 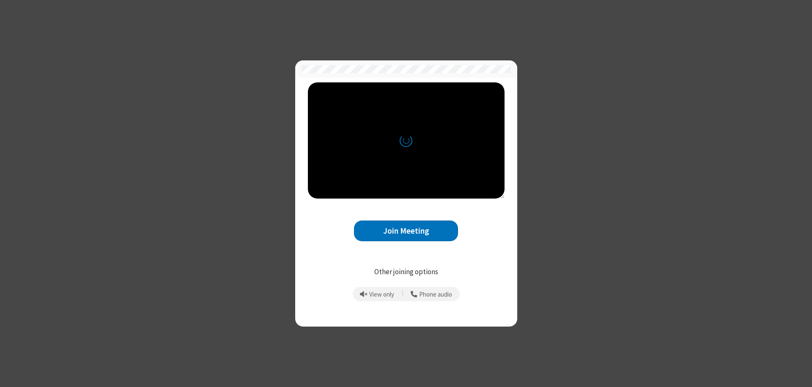 I want to click on span: View only, so click(x=382, y=295).